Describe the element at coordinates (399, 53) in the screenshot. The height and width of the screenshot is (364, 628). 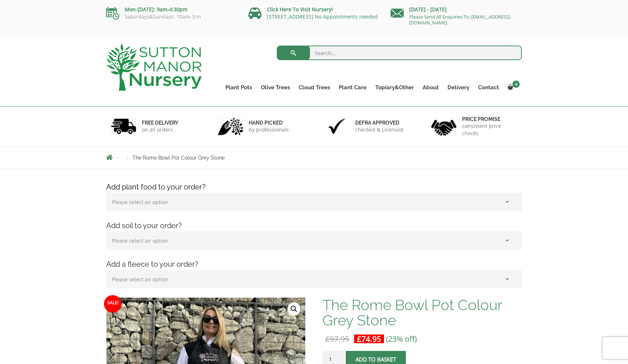
I see `input: Search...` at that location.